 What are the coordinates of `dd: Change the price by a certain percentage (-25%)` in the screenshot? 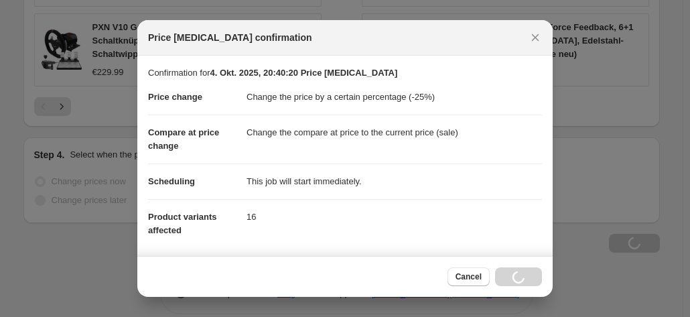 It's located at (394, 97).